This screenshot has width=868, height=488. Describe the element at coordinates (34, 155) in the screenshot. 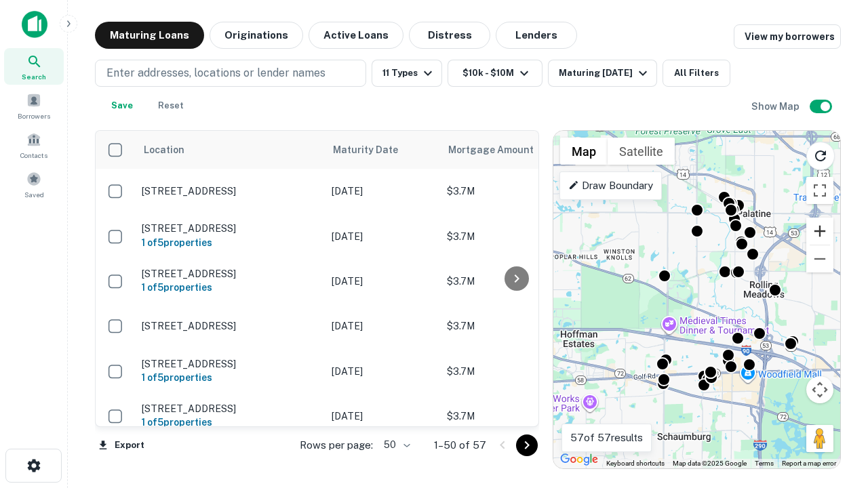

I see `span: Contacts` at that location.